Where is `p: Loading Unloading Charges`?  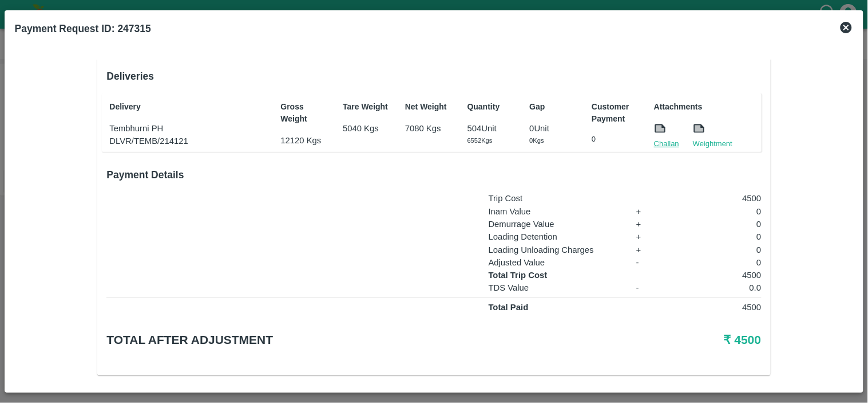
p: Loading Unloading Charges is located at coordinates (557, 250).